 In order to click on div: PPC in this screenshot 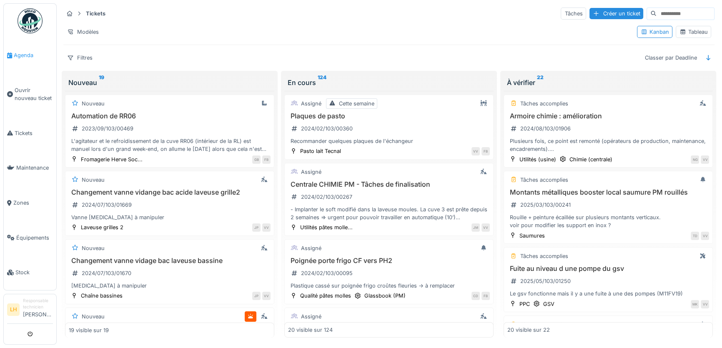, I will do `click(524, 304)`.